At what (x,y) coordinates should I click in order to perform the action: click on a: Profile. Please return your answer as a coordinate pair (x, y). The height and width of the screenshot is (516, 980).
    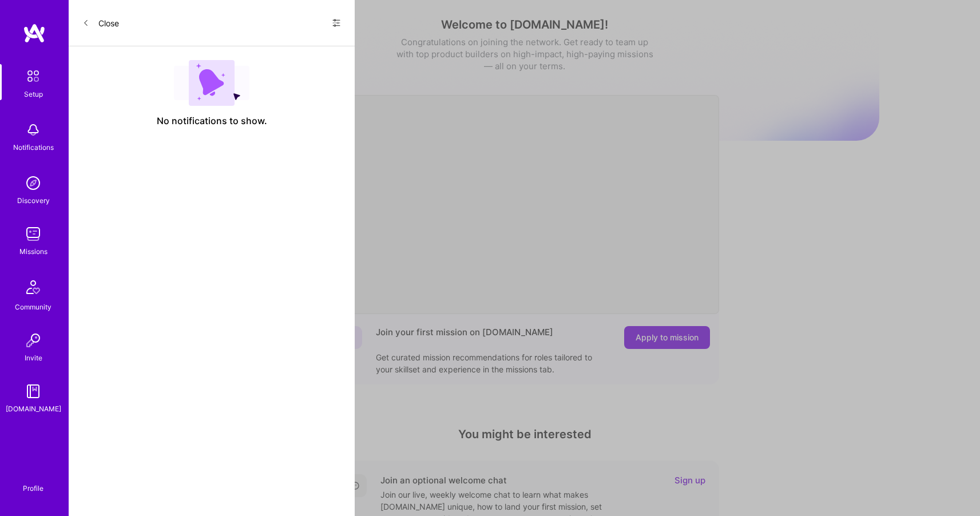
    Looking at the image, I should click on (33, 481).